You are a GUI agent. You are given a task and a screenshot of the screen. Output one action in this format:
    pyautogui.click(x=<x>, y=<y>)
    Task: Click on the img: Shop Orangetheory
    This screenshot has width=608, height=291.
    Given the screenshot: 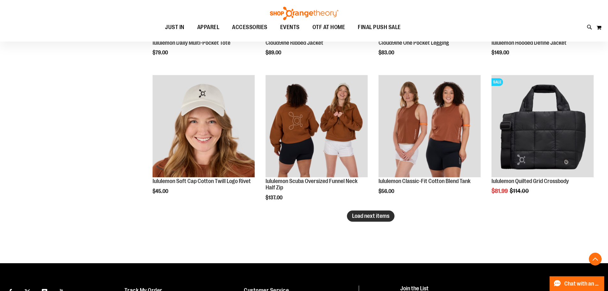 What is the action you would take?
    pyautogui.click(x=304, y=13)
    